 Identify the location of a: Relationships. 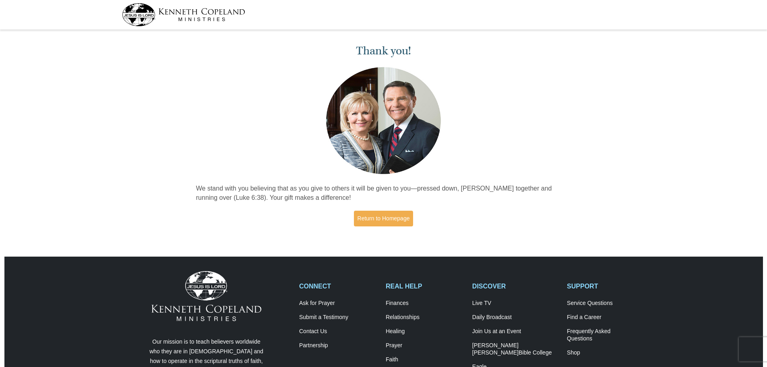
(425, 317).